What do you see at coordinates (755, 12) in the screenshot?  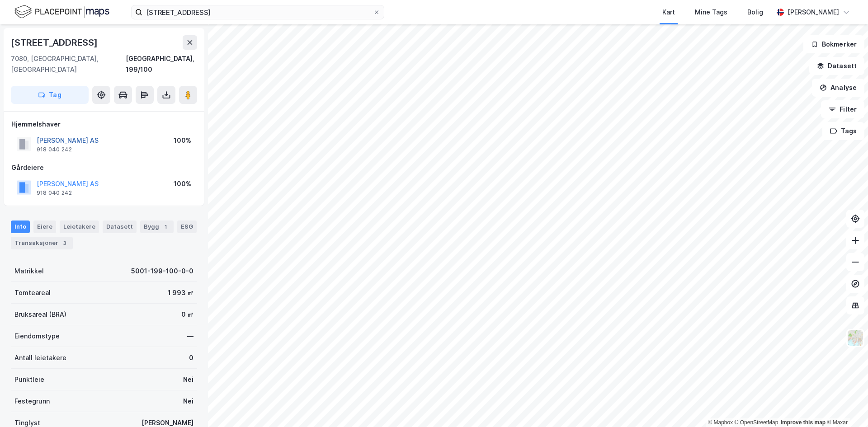 I see `div: Bolig` at bounding box center [755, 12].